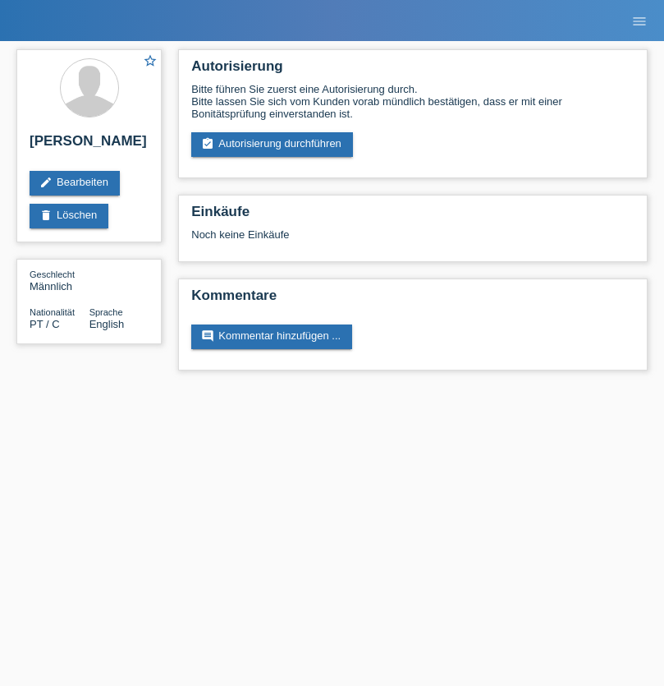 This screenshot has width=664, height=686. Describe the element at coordinates (640, 21) in the screenshot. I see `i: menu` at that location.